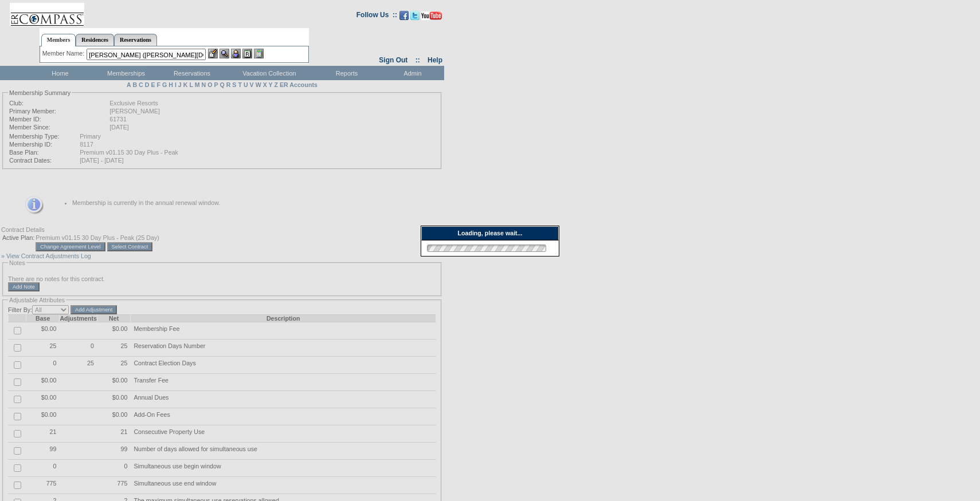  Describe the element at coordinates (404, 18) in the screenshot. I see `a: Become our fan on Facebook` at that location.